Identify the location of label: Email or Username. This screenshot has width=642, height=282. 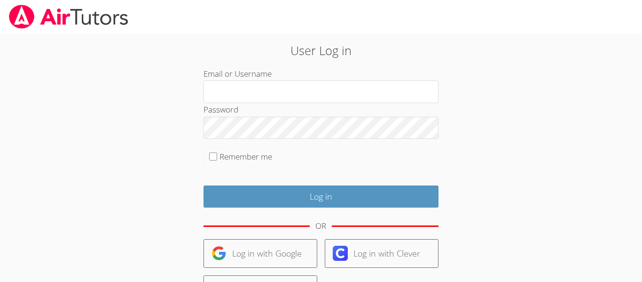
(238, 73).